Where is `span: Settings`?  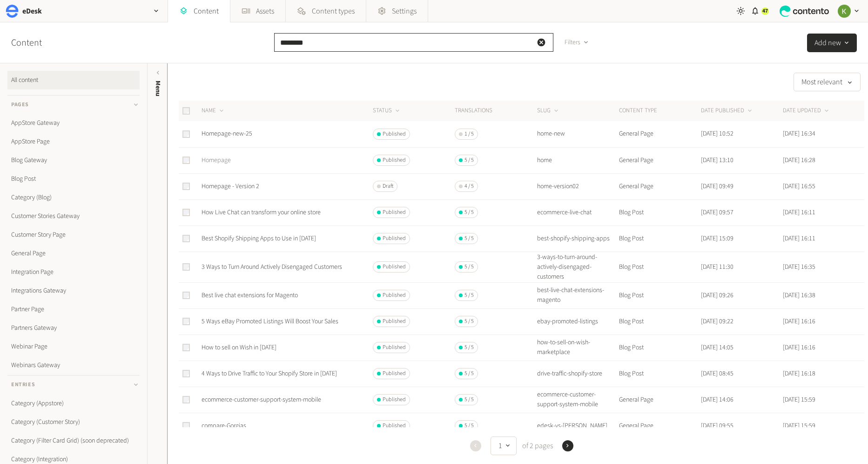
span: Settings is located at coordinates (404, 11).